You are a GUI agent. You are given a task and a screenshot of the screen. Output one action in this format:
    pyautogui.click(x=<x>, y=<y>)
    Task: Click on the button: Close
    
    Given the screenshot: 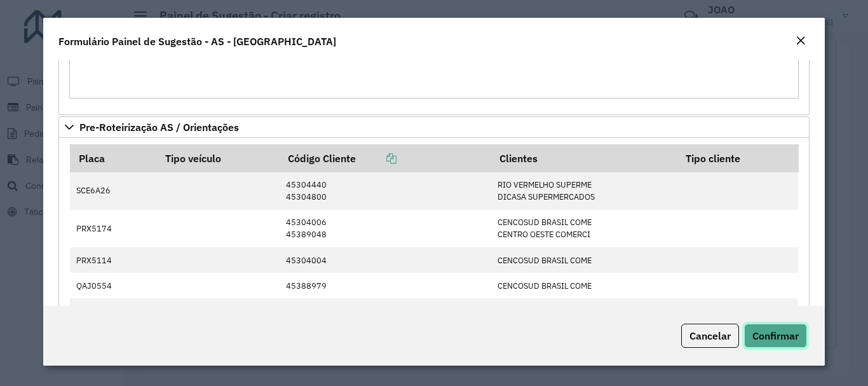 What is the action you would take?
    pyautogui.click(x=800, y=41)
    